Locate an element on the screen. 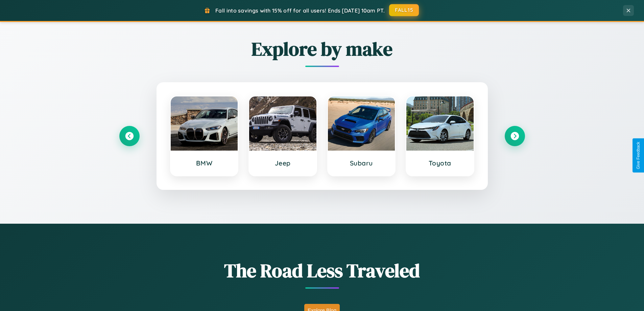 The width and height of the screenshot is (644, 311). h3: Toyota is located at coordinates (440, 163).